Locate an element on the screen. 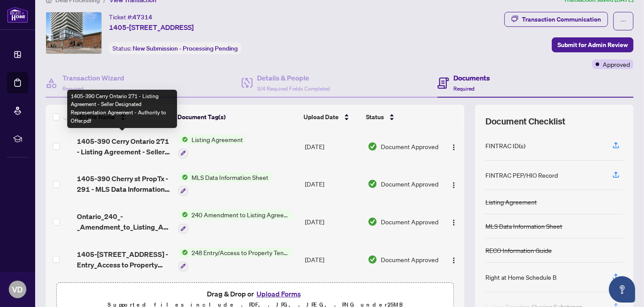  span: 1405-390 Cerry Ontario 271 - Listing Agreement - Seller Designated Representation Agreement - Aut... is located at coordinates (124, 146).